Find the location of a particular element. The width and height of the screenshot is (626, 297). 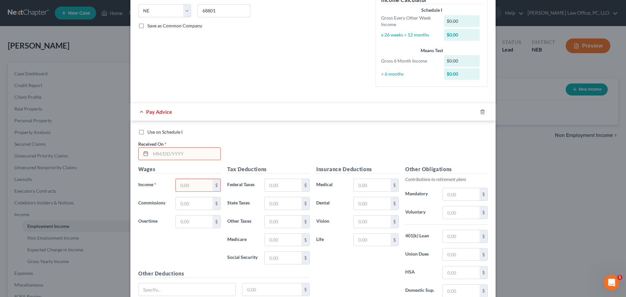

label: Social Security is located at coordinates (243, 258).